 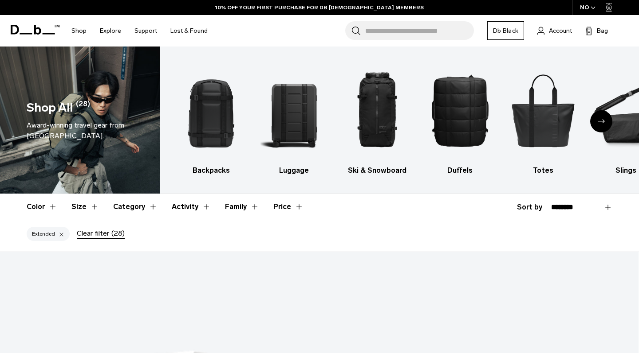 What do you see at coordinates (377, 171) in the screenshot?
I see `h3: Ski & Snowboard` at bounding box center [377, 171].